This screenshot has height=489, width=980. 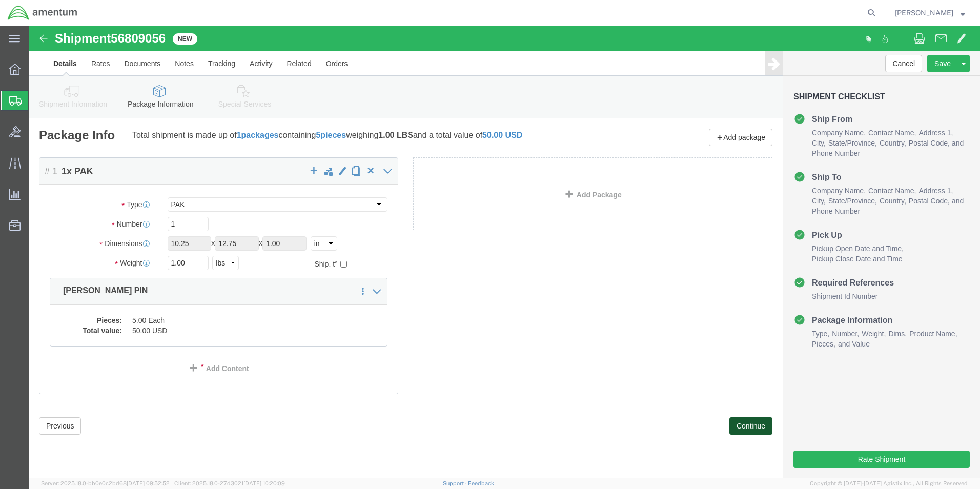 I want to click on img: logo, so click(x=42, y=13).